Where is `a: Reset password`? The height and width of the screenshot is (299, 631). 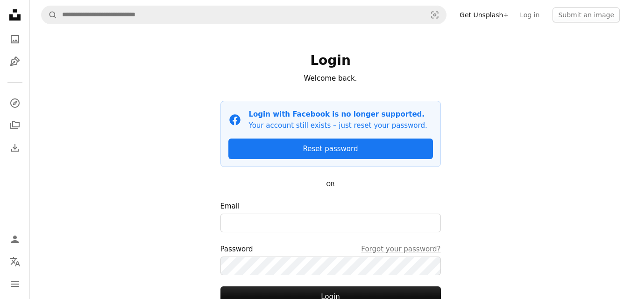
a: Reset password is located at coordinates (331, 149).